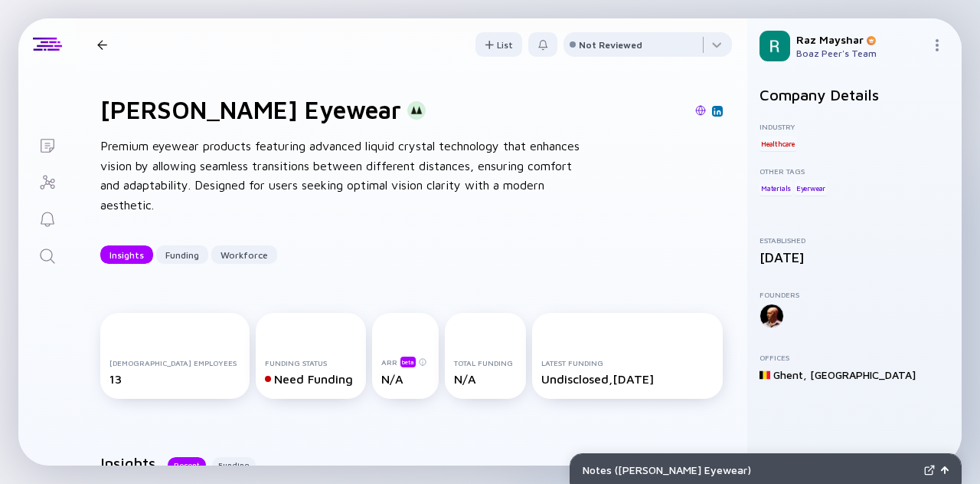 The image size is (980, 484). Describe the element at coordinates (854, 294) in the screenshot. I see `div: Founders` at that location.